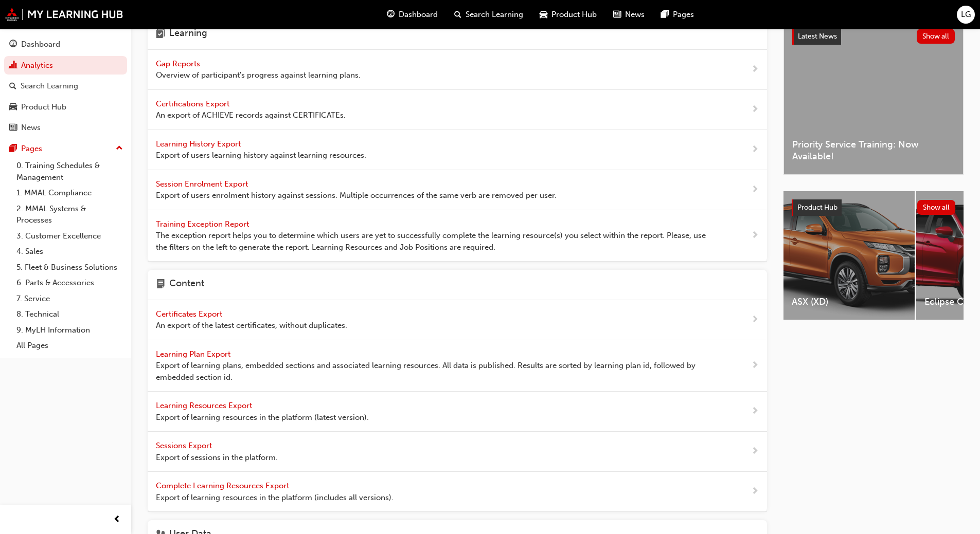 The image size is (980, 534). Describe the element at coordinates (488, 14) in the screenshot. I see `a: search-iconSearch Learning` at that location.